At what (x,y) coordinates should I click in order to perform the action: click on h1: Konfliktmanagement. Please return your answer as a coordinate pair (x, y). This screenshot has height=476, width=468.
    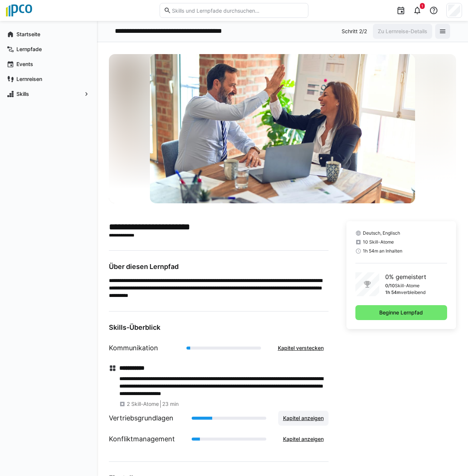
    Looking at the image, I should click on (142, 439).